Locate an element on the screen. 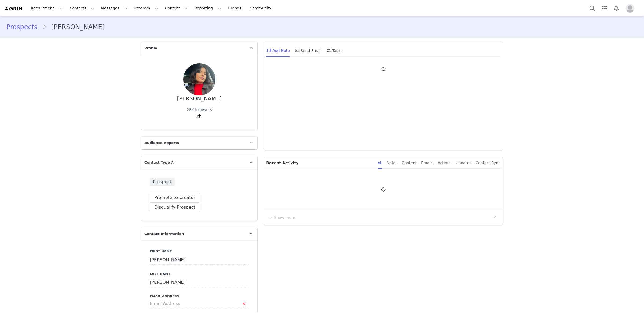  div: Tasks is located at coordinates (334, 50).